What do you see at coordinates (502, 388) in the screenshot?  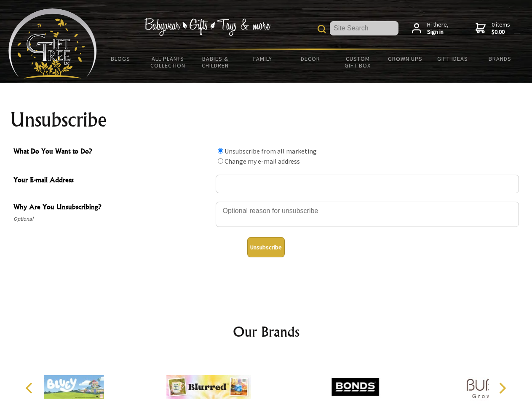 I see `button: Next` at bounding box center [502, 388].